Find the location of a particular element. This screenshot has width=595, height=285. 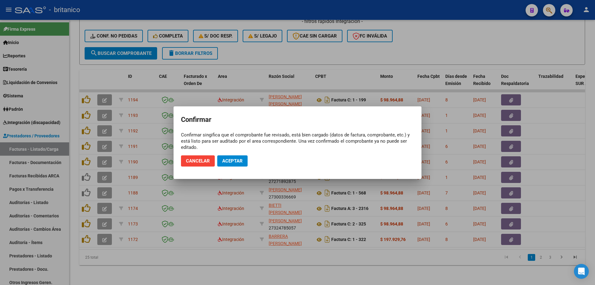

h2: Confirmar is located at coordinates (297, 120).